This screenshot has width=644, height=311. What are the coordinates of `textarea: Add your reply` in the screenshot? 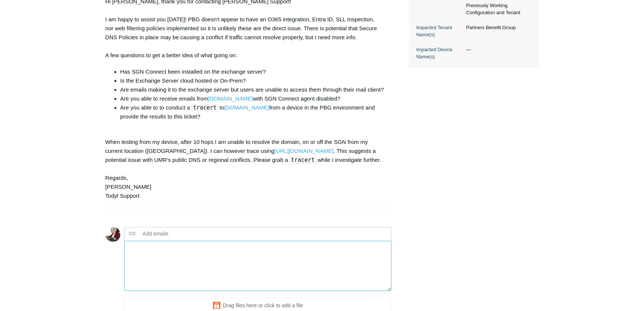 It's located at (258, 266).